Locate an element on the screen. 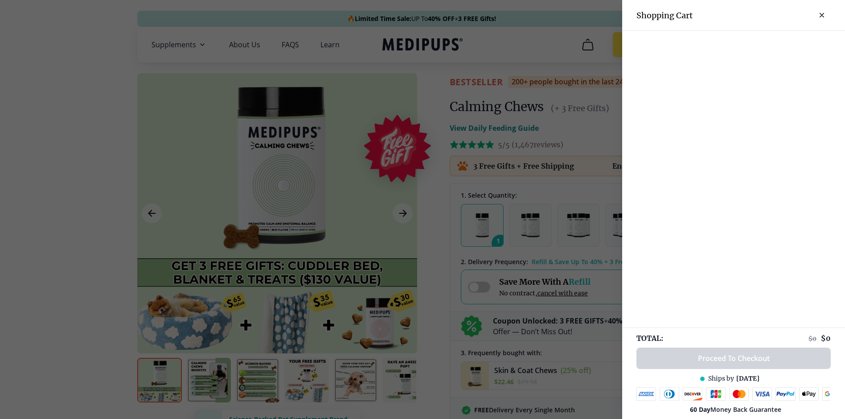 The width and height of the screenshot is (845, 419). img: visa is located at coordinates (762, 394).